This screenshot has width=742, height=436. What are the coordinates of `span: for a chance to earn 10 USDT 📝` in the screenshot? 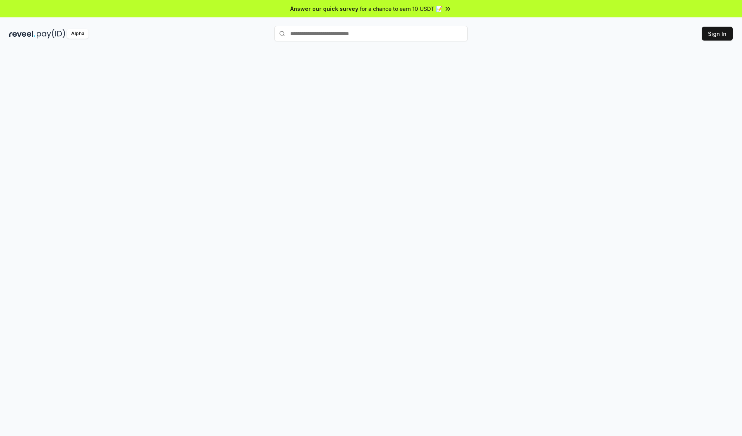 It's located at (401, 8).